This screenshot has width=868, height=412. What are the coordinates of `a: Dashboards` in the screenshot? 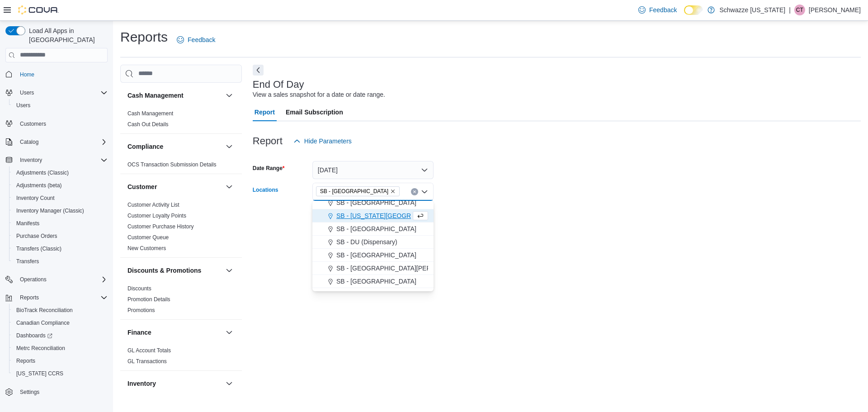 It's located at (34, 336).